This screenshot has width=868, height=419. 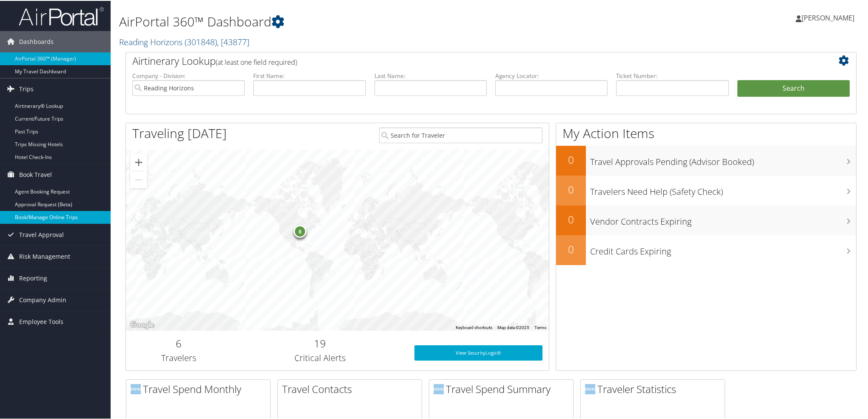 What do you see at coordinates (26, 88) in the screenshot?
I see `span: Trips` at bounding box center [26, 88].